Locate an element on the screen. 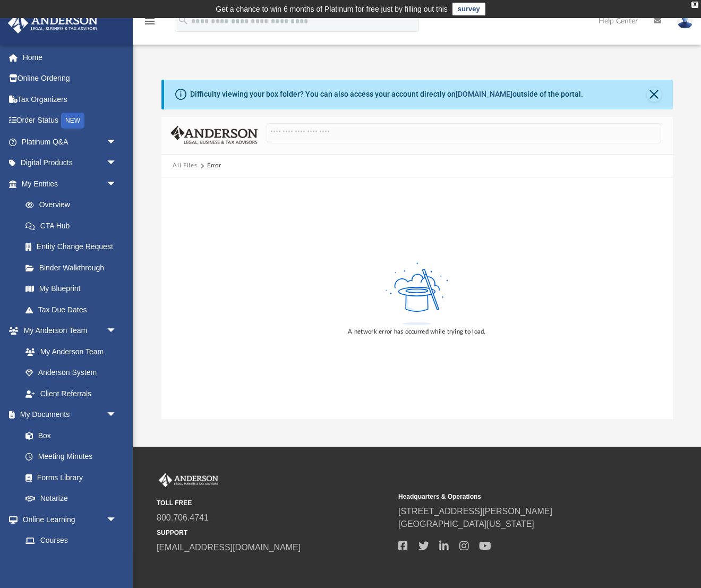  a: My Documentsarrow_drop_down is located at coordinates (68, 414).